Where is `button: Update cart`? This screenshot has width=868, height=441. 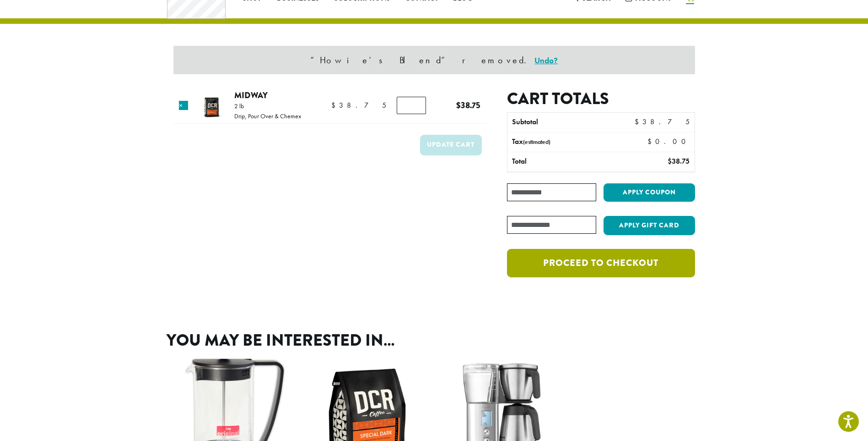
button: Update cart is located at coordinates (451, 145).